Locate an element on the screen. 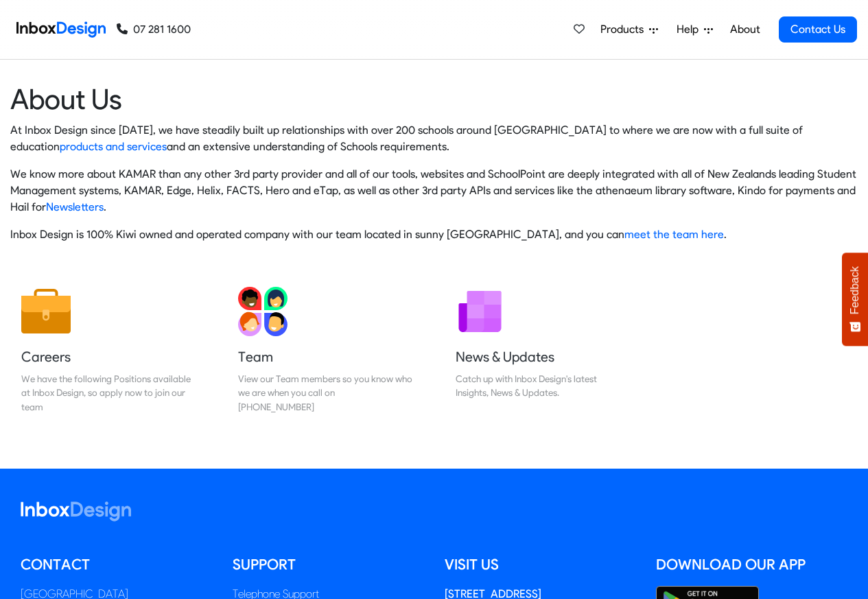 The height and width of the screenshot is (599, 868). h5: Download our App is located at coordinates (751, 564).